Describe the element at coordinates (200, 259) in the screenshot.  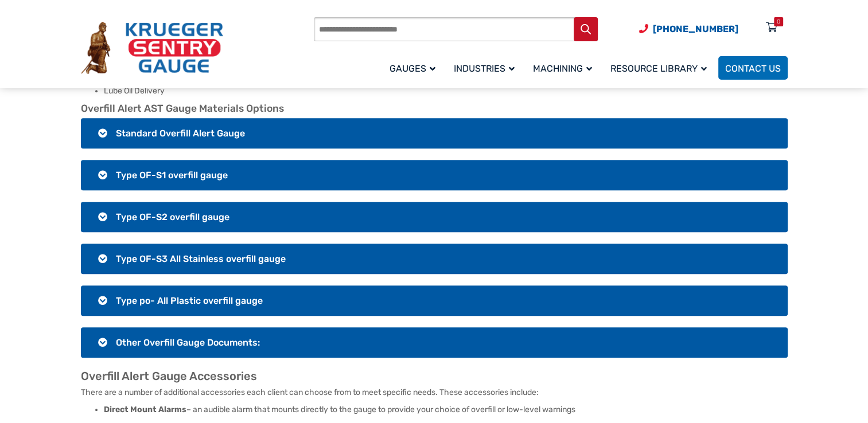
I see `span: Type OF-S3 All Stainless overfill gauge` at that location.